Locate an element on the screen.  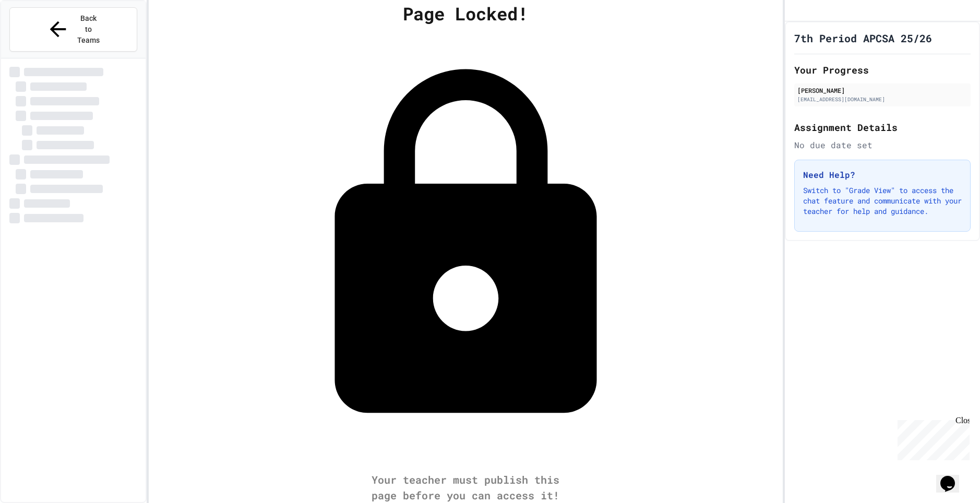
h2: Your Progress is located at coordinates (882, 70).